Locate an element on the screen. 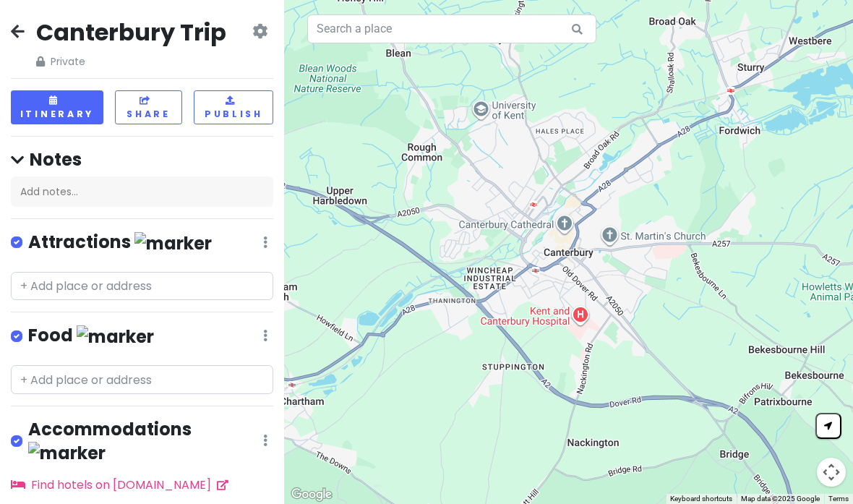 The image size is (853, 504). a: Terms (opens in new tab) is located at coordinates (839, 498).